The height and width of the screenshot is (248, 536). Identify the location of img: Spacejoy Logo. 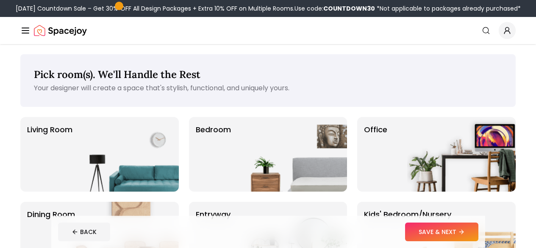
(60, 31).